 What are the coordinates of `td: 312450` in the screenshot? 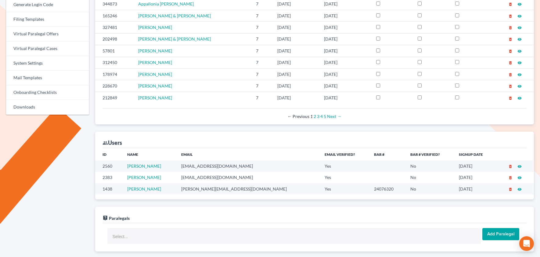 It's located at (115, 63).